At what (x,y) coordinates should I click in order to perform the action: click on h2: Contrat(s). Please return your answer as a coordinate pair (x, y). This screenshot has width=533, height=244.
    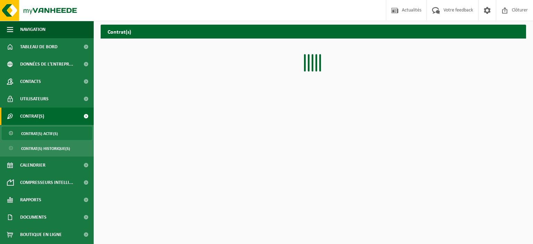
    Looking at the image, I should click on (314, 31).